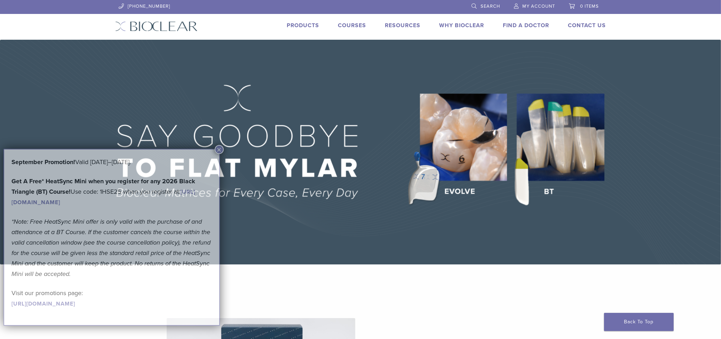  I want to click on strong: Get A Free* HeatSync Mini when you register for any 2026 Black Triangle (BT) Course!, so click(103, 186).